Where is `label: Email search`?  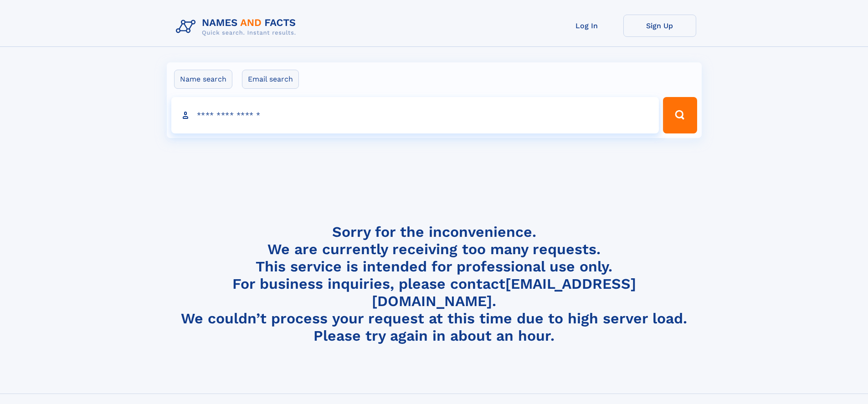 label: Email search is located at coordinates (270, 79).